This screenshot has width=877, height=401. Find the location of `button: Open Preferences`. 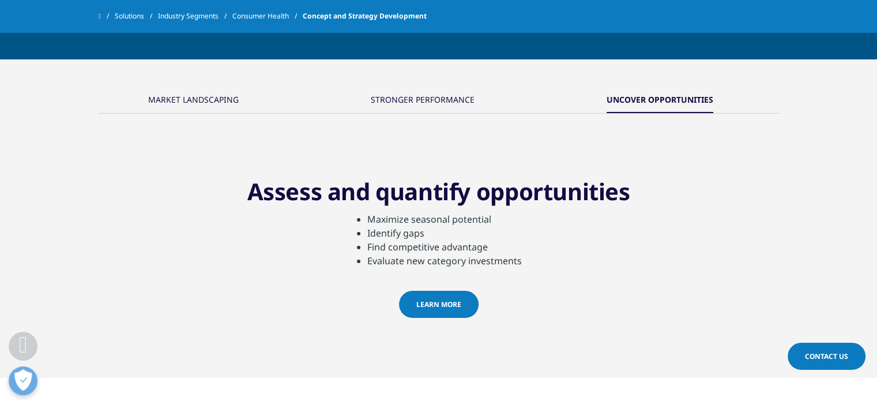

button: Open Preferences is located at coordinates (23, 380).